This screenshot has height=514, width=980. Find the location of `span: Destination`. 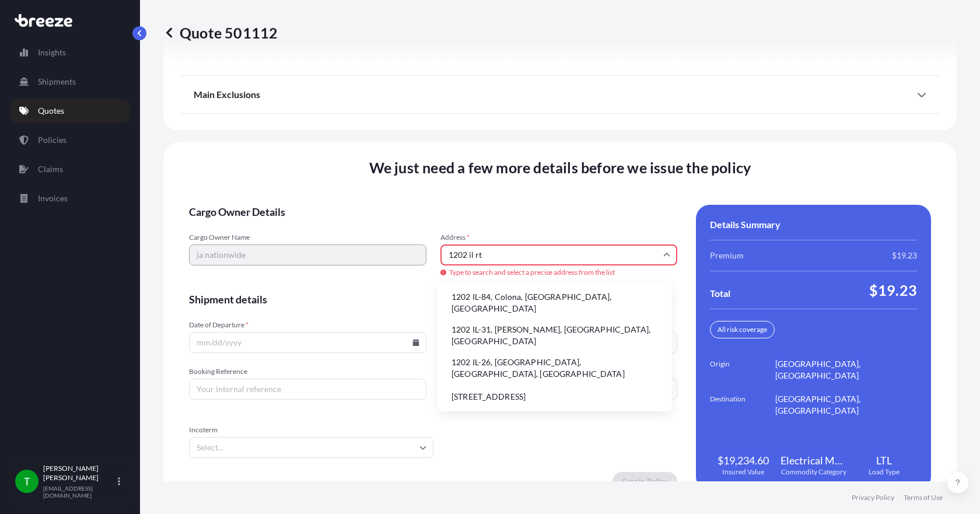

span: Destination is located at coordinates (743, 405).